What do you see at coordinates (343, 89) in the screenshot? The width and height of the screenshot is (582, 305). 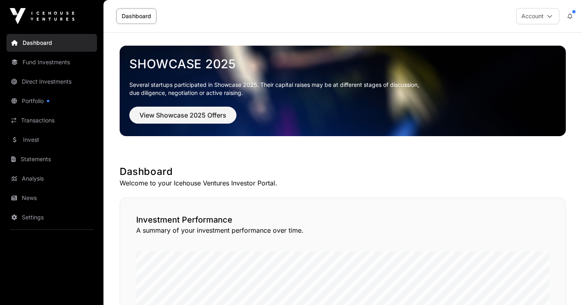 I see `p: Several startups participated in Showcase 2025. Their capital raises may be at different stages o...` at bounding box center [343, 89].